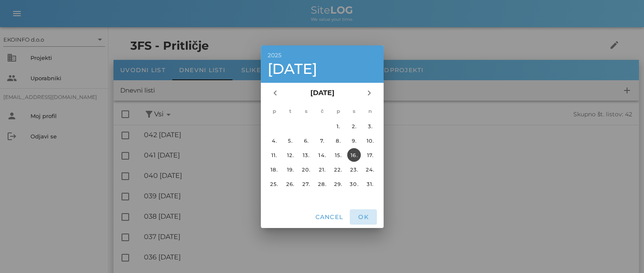  I want to click on div: 11., so click(274, 155).